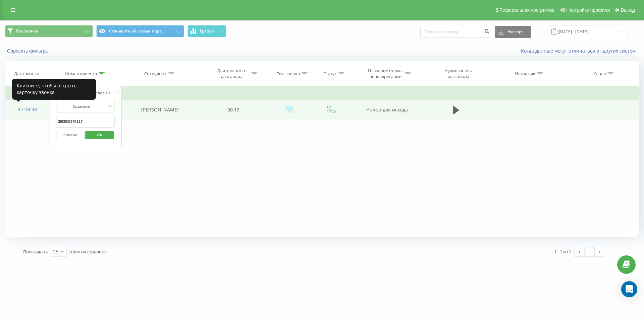 This screenshot has height=319, width=644. What do you see at coordinates (456, 32) in the screenshot?
I see `input: Поиск по номеру` at bounding box center [456, 32].